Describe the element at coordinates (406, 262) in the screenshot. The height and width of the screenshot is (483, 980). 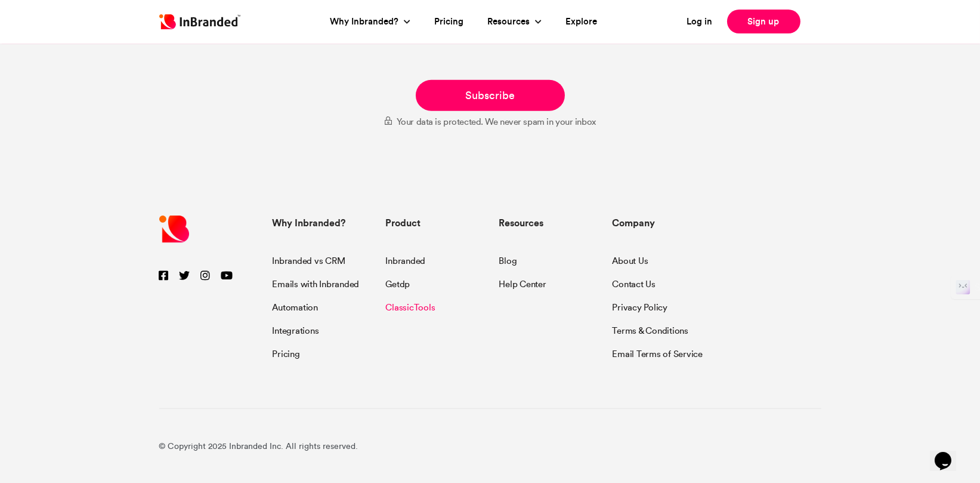
I see `a: Inbranded` at that location.